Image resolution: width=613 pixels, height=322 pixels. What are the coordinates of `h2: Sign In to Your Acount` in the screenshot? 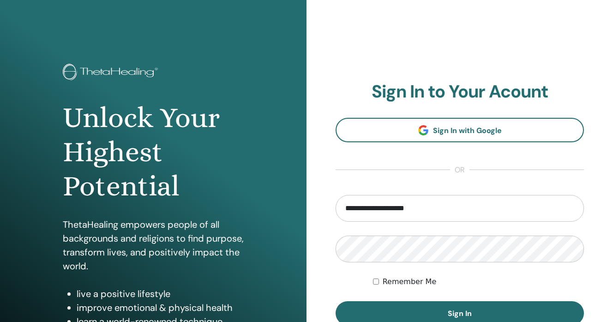 It's located at (459, 92).